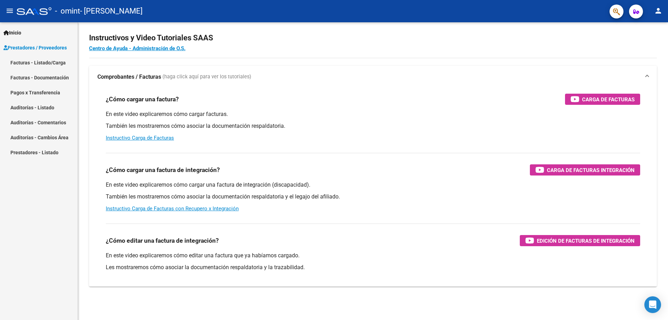  What do you see at coordinates (373, 185) in the screenshot?
I see `p: En este video explicaremos cómo cargar una factura de integración (discapacidad).` at bounding box center [373, 185].